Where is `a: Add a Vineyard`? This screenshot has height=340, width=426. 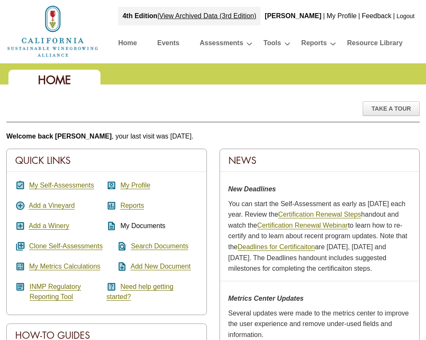
a: Add a Vineyard is located at coordinates (51, 205).